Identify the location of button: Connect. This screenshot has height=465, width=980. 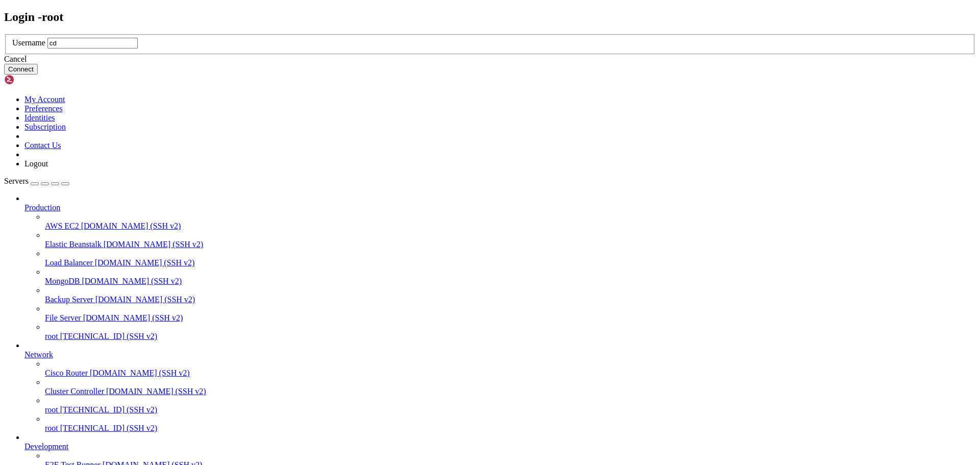
(21, 69).